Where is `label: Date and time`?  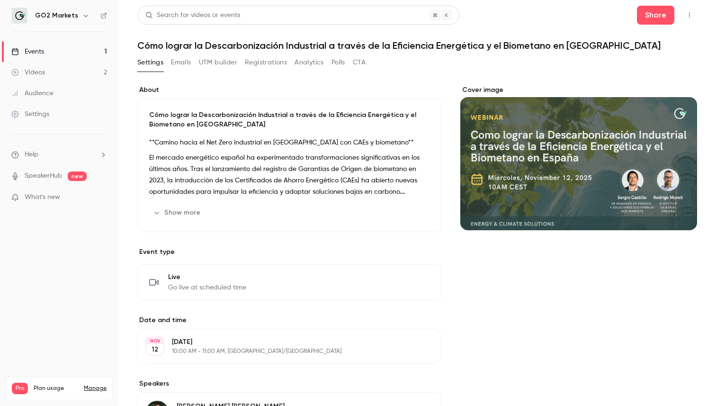 label: Date and time is located at coordinates (289, 320).